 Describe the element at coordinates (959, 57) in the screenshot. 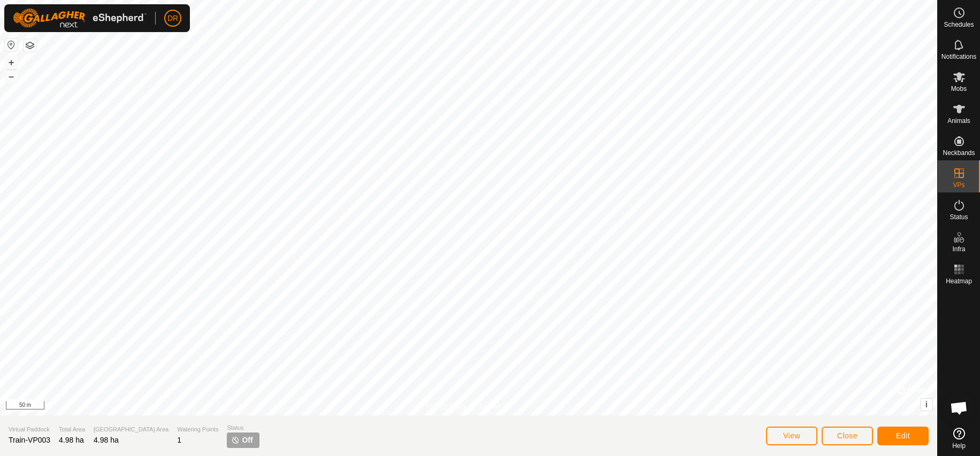

I see `span: Notifications` at that location.